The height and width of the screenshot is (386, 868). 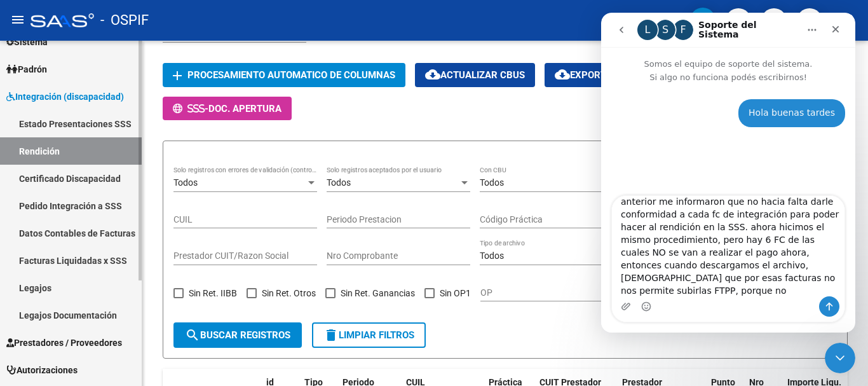 I want to click on span: Sin Ret. Otros, so click(x=289, y=293).